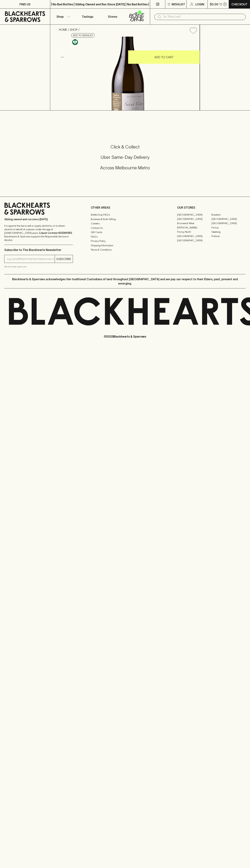 Image resolution: width=250 pixels, height=868 pixels. What do you see at coordinates (125, 245) in the screenshot?
I see `a: Shipping Information` at bounding box center [125, 245].